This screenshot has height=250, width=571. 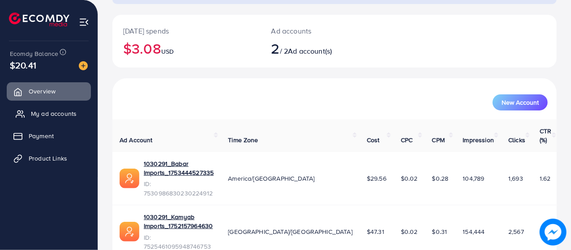 What do you see at coordinates (42, 91) in the screenshot?
I see `span: Overview` at bounding box center [42, 91].